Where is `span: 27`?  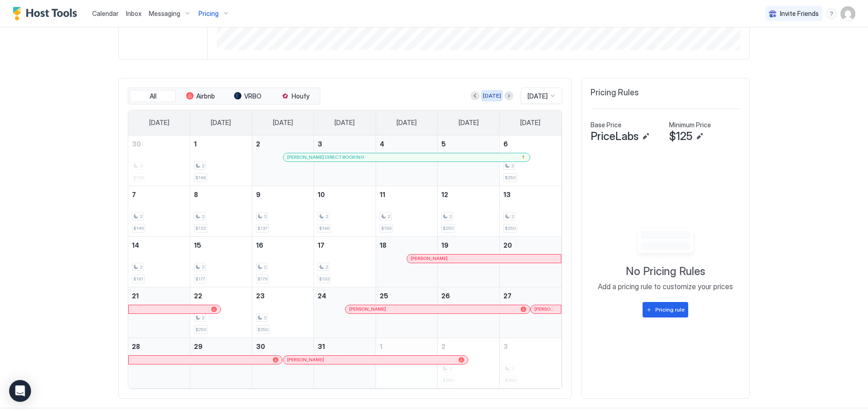 span: 27 is located at coordinates (507, 295).